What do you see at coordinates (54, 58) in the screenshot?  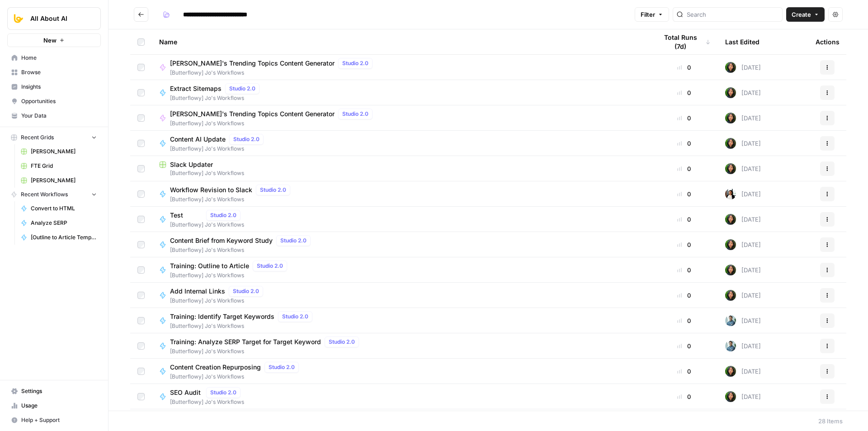 I see `a: Home` at bounding box center [54, 58].